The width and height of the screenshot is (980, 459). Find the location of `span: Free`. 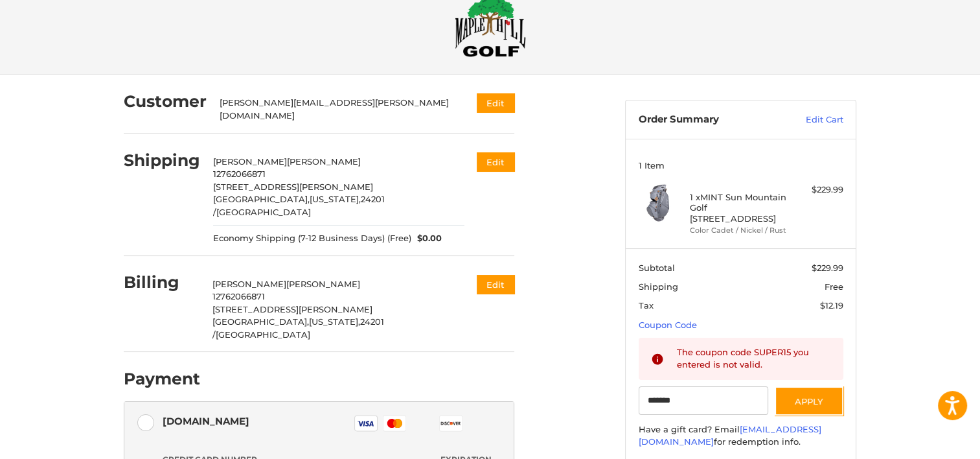

span: Free is located at coordinates (834, 287).